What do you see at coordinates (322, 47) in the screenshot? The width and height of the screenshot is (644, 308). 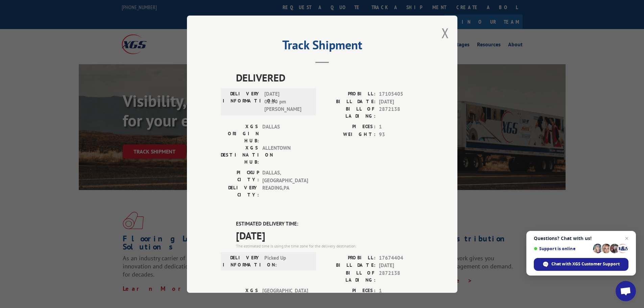 I see `h2: Track Shipment` at bounding box center [322, 47].